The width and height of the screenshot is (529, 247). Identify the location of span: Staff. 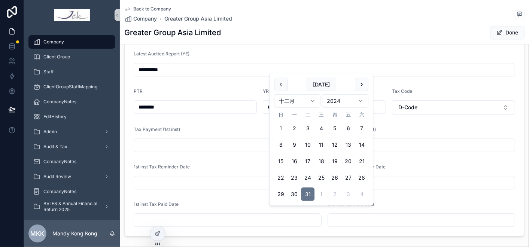
(48, 72).